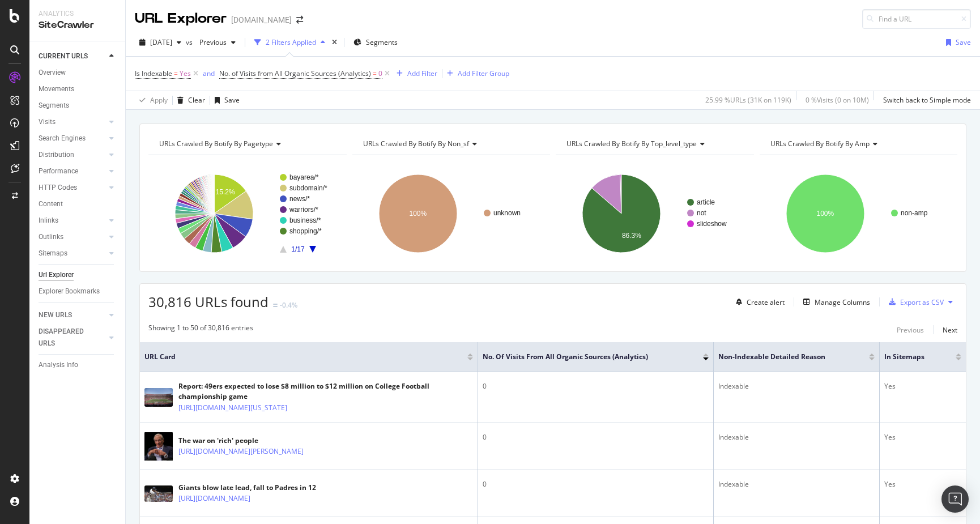 This screenshot has width=980, height=524. Describe the element at coordinates (232, 99) in the screenshot. I see `div: Save` at that location.